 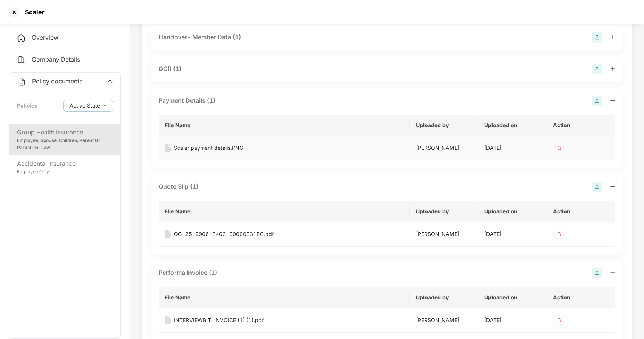 I want to click on div: Handover- Member Data (1), so click(x=200, y=37).